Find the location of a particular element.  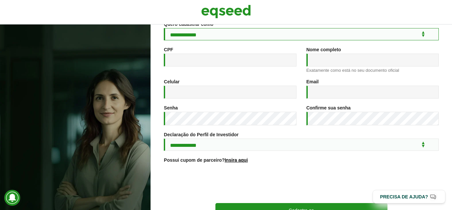

label: Celular is located at coordinates (172, 82).